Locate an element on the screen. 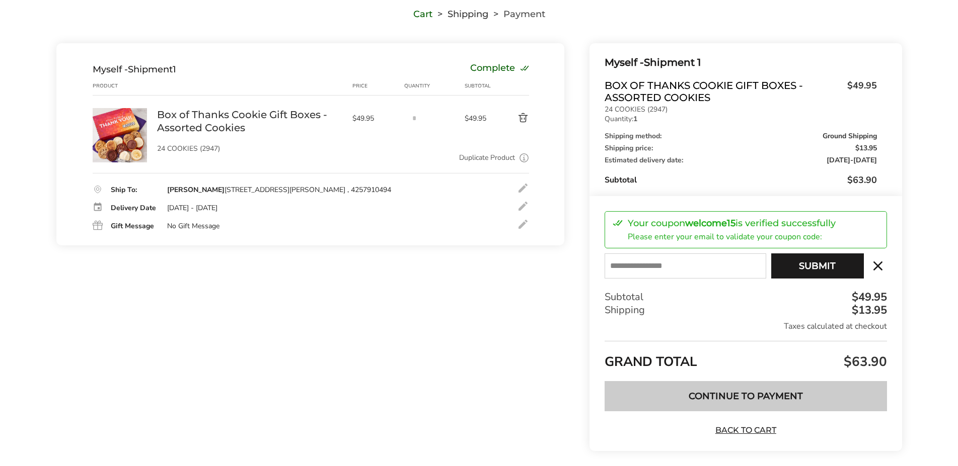  strong: 1 is located at coordinates (635, 119).